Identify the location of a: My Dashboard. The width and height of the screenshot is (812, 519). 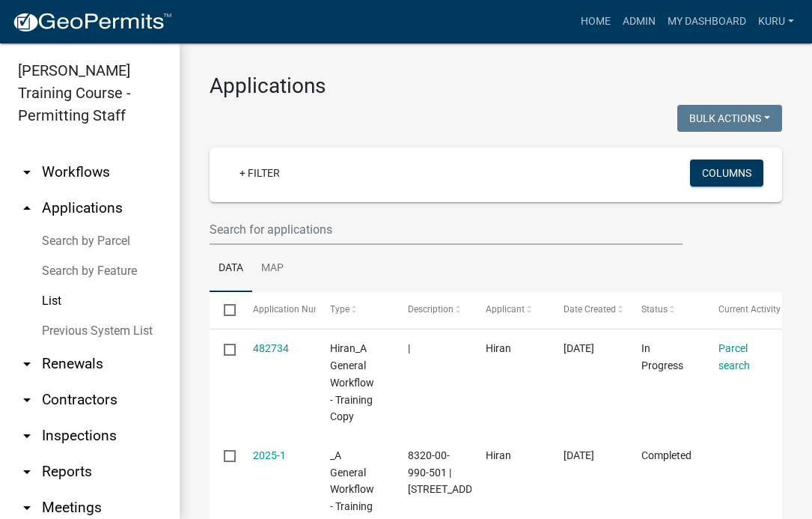
(707, 22).